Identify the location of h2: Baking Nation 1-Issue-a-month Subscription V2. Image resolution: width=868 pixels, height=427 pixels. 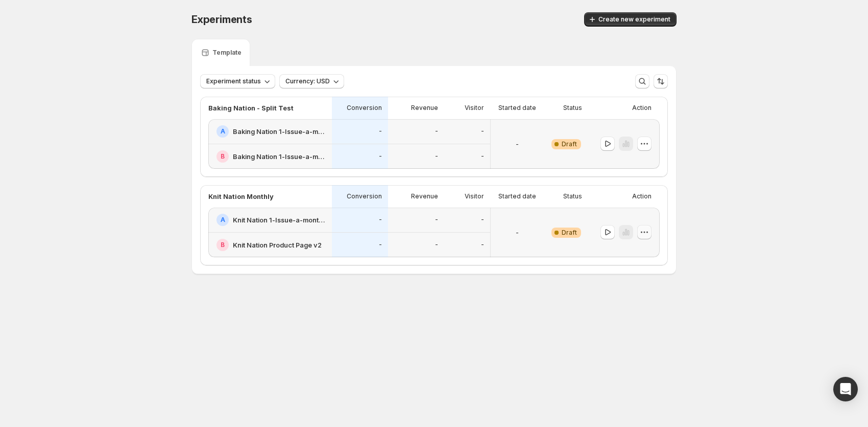
(279, 156).